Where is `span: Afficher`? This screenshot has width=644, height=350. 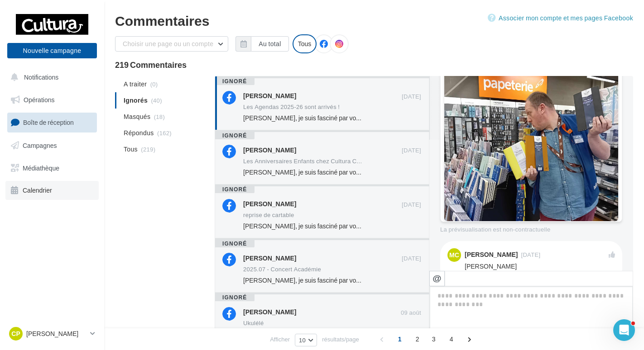 span: Afficher is located at coordinates (280, 339).